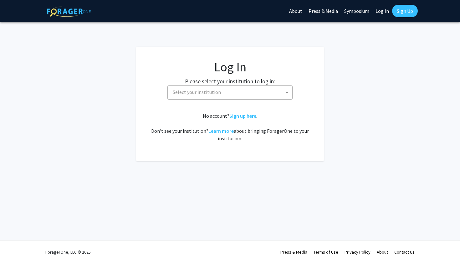 The width and height of the screenshot is (460, 263). I want to click on img: ForagerOne Logo, so click(69, 11).